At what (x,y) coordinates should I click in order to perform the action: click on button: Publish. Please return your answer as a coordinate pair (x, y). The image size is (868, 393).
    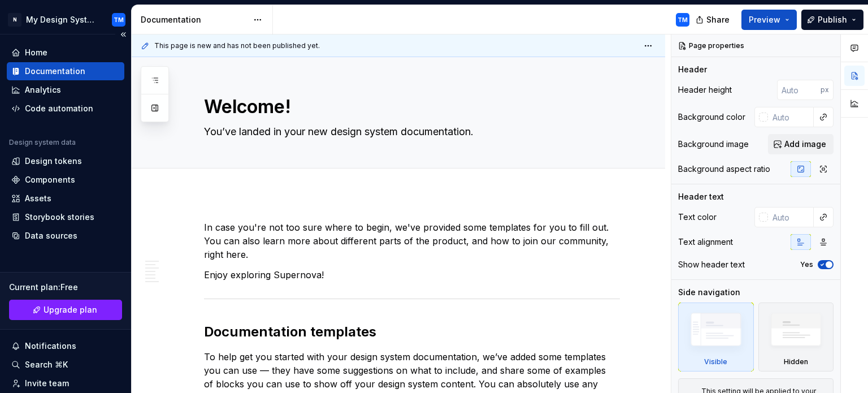
    Looking at the image, I should click on (832, 19).